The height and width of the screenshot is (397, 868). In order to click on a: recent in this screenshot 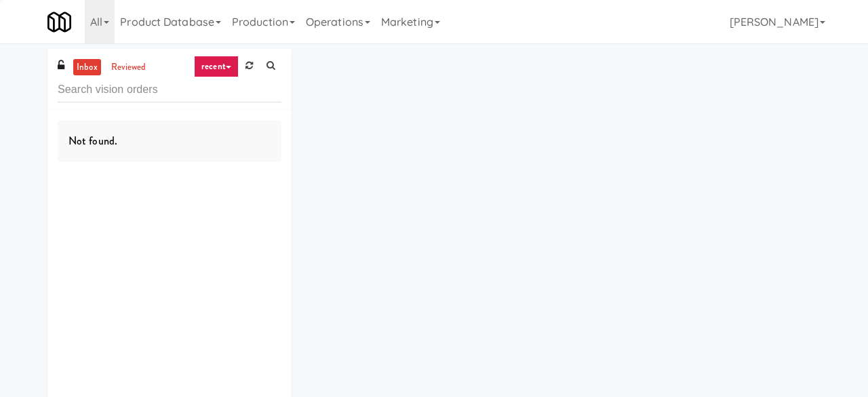, I will do `click(217, 66)`.